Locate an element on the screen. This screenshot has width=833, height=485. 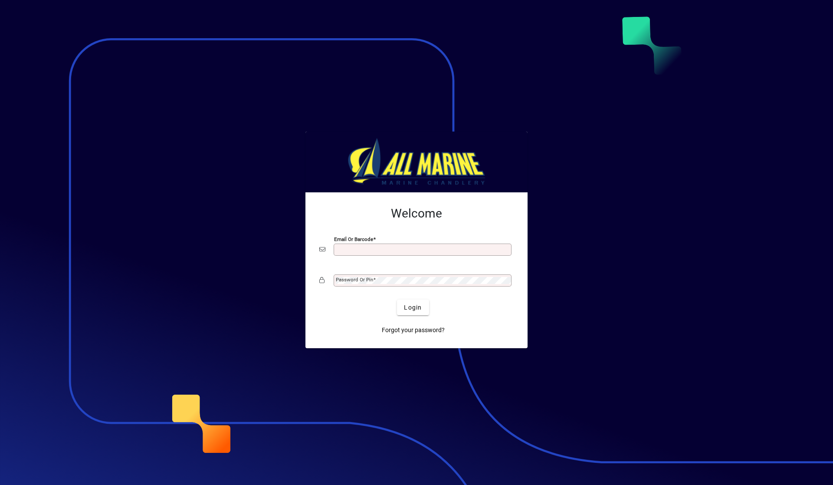
button: Login is located at coordinates (413, 307).